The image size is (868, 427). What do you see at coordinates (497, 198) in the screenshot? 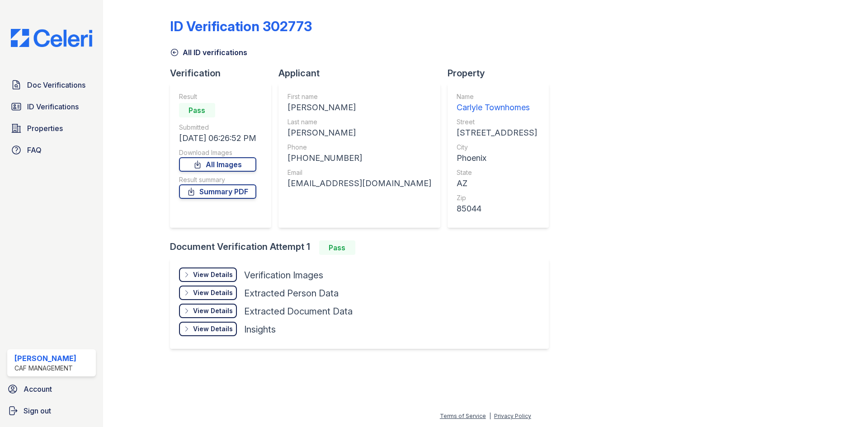
I see `div: Zip` at bounding box center [497, 198].